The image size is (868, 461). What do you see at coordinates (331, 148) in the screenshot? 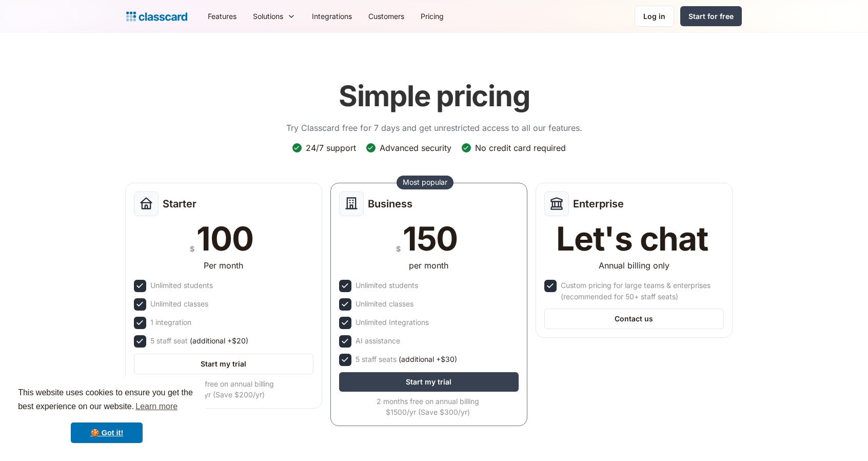
I see `div: 24/7 support` at bounding box center [331, 148].